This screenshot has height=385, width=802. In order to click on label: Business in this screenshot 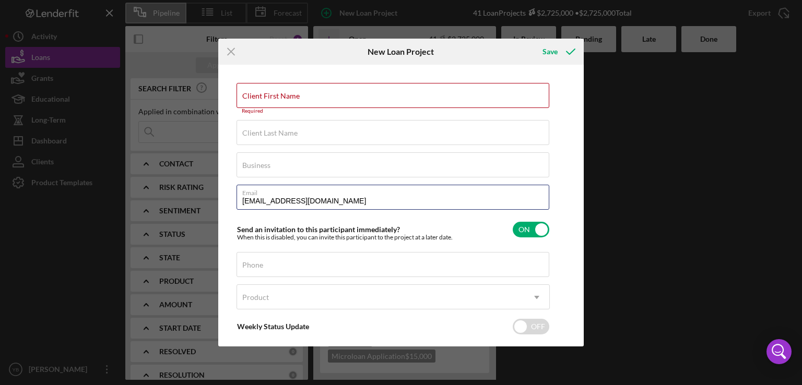, I will do `click(256, 165)`.